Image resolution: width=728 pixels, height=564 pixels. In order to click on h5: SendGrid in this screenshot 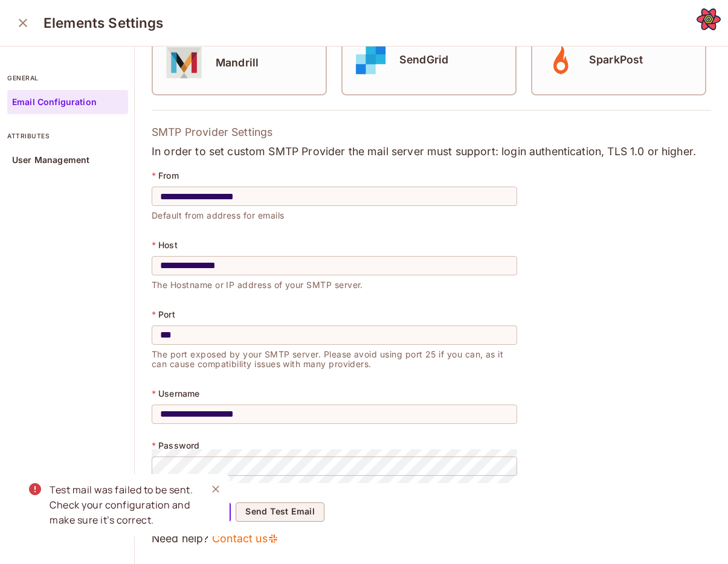, I will do `click(424, 60)`.